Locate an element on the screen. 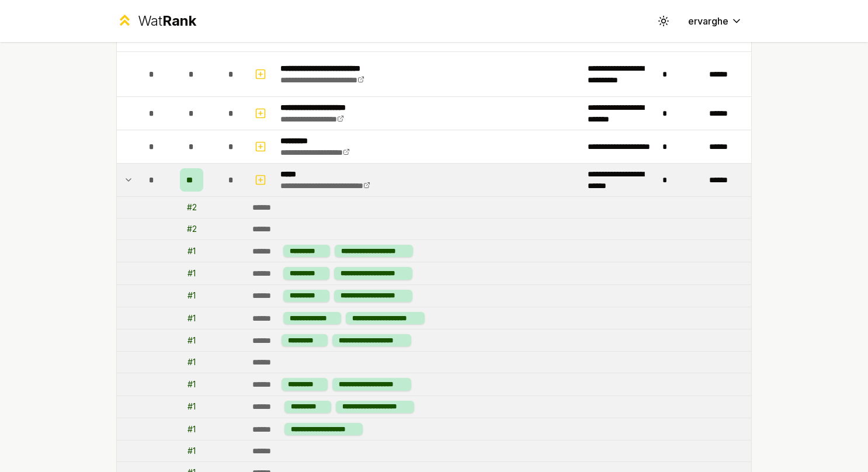 The height and width of the screenshot is (472, 868). button: ervarghe is located at coordinates (715, 21).